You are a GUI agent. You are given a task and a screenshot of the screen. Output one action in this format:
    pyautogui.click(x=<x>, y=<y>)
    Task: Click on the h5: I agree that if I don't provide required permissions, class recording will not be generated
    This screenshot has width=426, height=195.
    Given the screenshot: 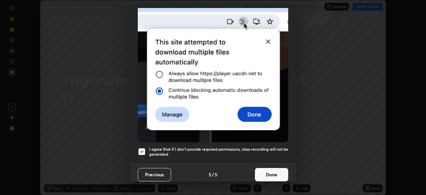 What is the action you would take?
    pyautogui.click(x=219, y=152)
    